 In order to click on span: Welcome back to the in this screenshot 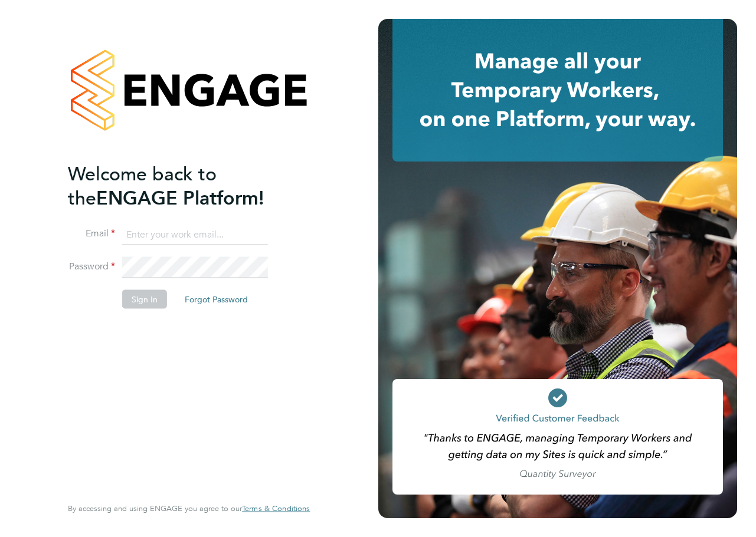, I will do `click(142, 186)`.